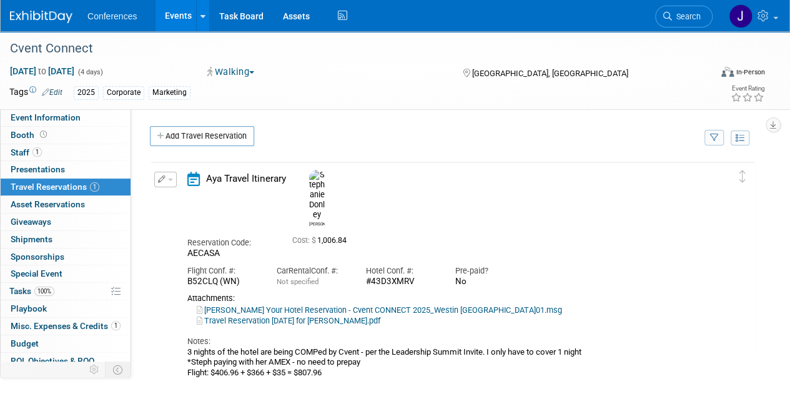 The height and width of the screenshot is (394, 790). What do you see at coordinates (246, 179) in the screenshot?
I see `span: Aya Travel Itinerary` at bounding box center [246, 179].